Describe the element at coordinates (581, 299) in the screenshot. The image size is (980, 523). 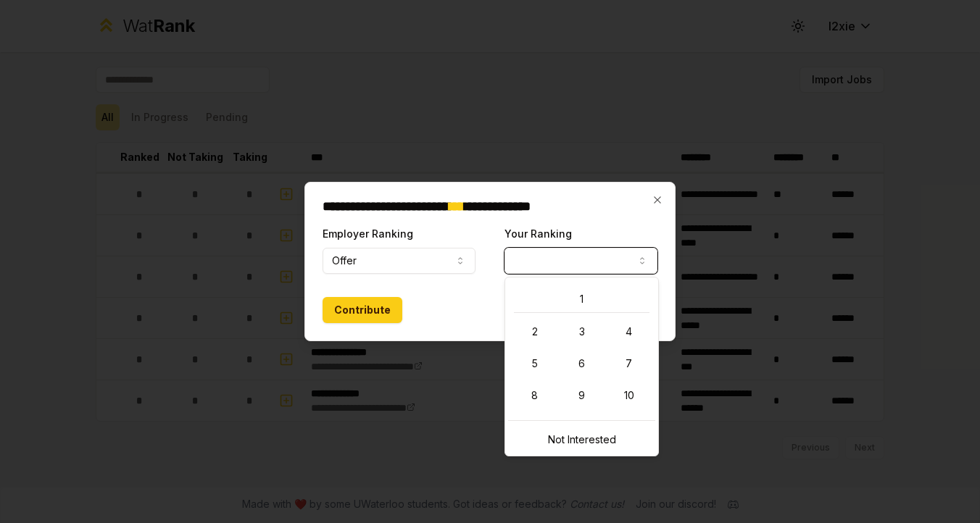
I see `span: 1` at that location.